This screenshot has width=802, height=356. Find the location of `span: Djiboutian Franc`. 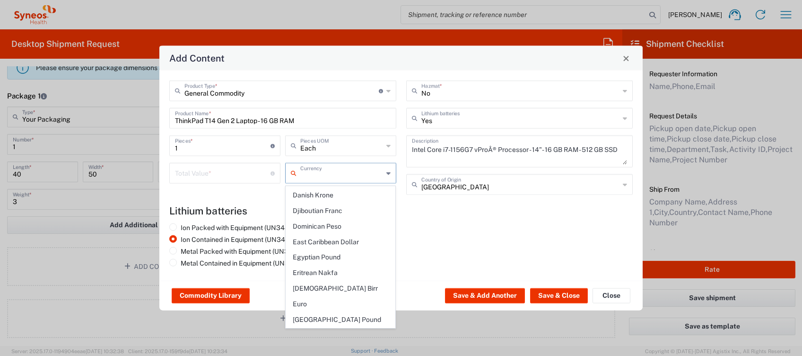

span: Djiboutian Franc is located at coordinates (340, 210).